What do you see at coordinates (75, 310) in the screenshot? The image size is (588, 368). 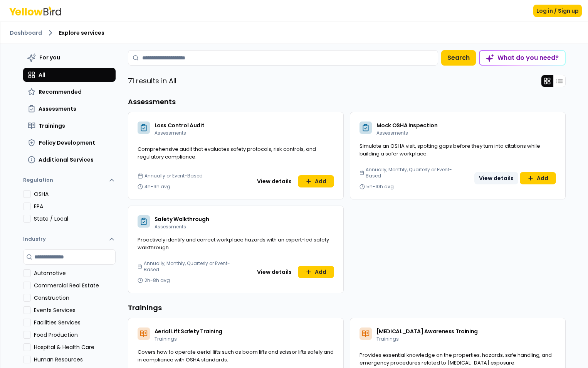 I see `label: Events Services` at bounding box center [75, 310].